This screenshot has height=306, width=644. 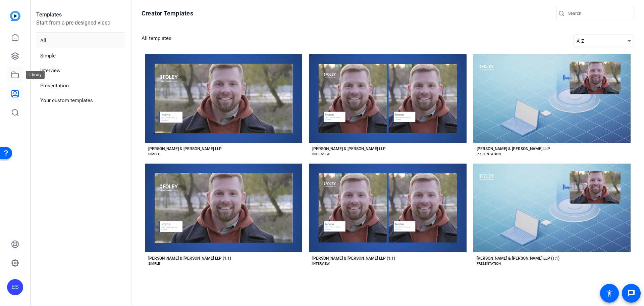 What do you see at coordinates (599, 13) in the screenshot?
I see `input: Search` at bounding box center [599, 13].